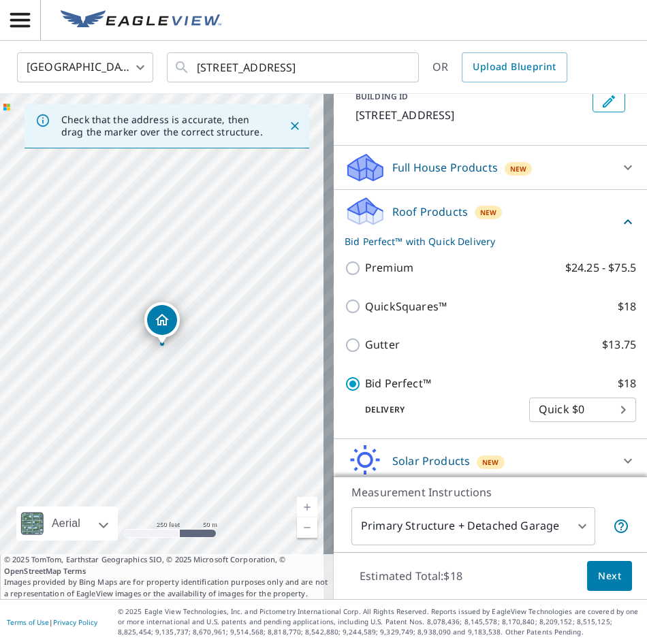  Describe the element at coordinates (436, 410) in the screenshot. I see `p: Delivery` at that location.